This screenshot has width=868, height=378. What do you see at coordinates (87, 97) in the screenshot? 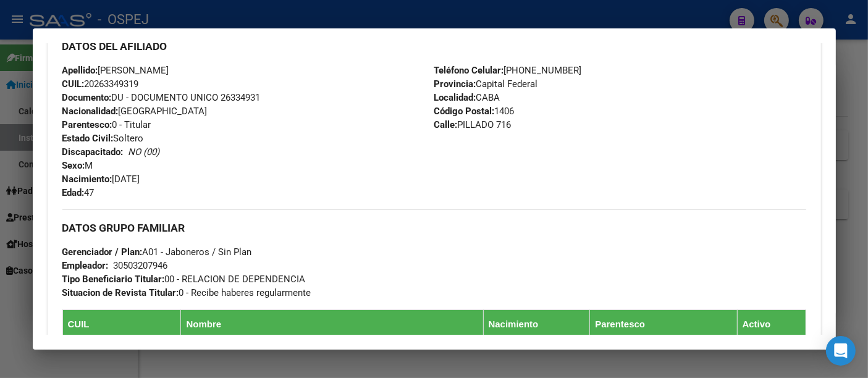
I see `strong: Documento:` at bounding box center [87, 97].